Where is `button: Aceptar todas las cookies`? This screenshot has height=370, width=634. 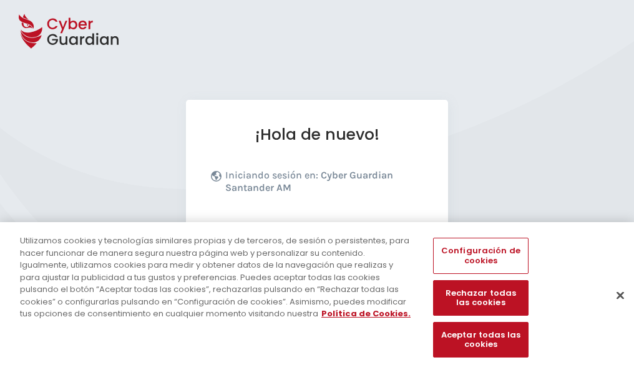
button: Aceptar todas las cookies is located at coordinates (481, 339).